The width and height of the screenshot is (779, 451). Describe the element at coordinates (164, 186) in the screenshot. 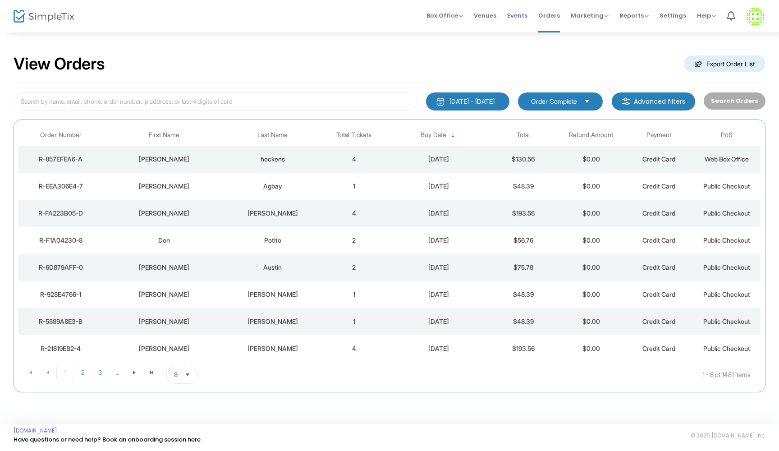

I see `div: Wendy` at that location.